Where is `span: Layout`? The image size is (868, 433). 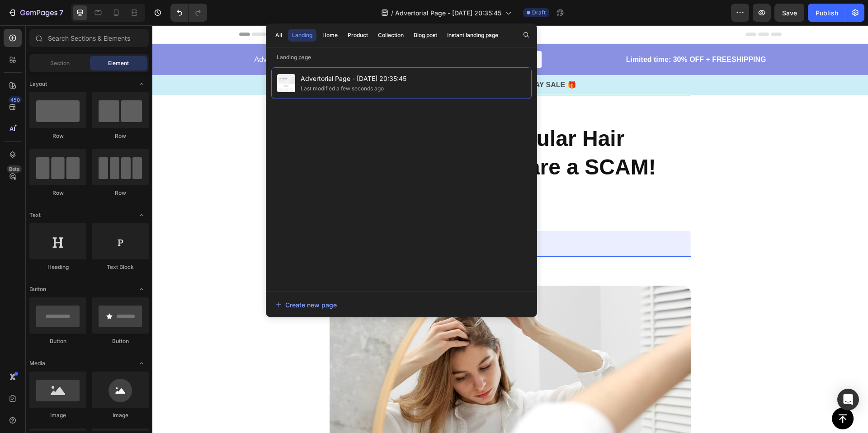
span: Layout is located at coordinates (38, 84).